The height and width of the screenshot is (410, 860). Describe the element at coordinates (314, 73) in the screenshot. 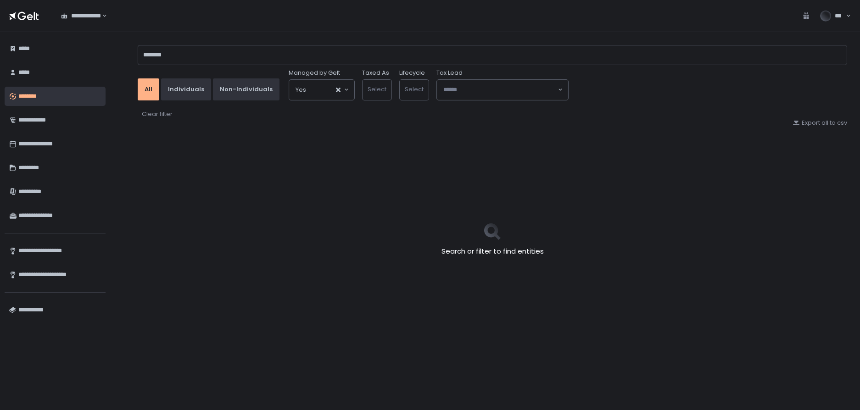

I see `span: Managed by Gelt` at that location.